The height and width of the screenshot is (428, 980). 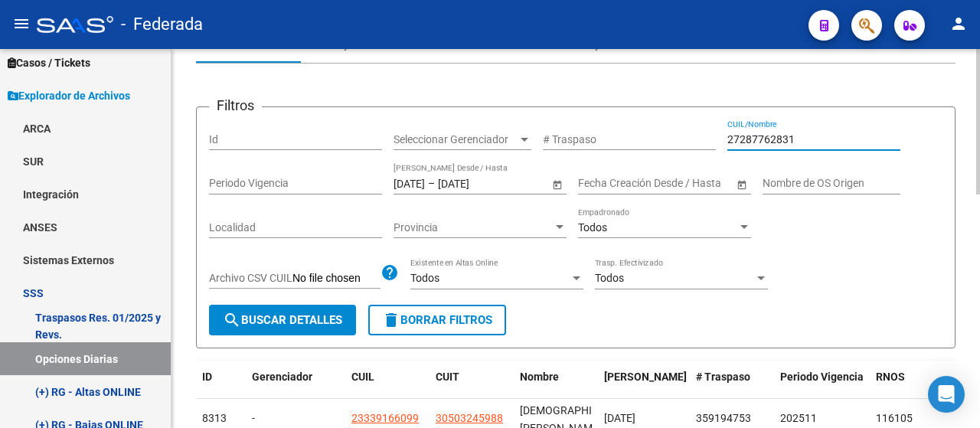 I want to click on span: Borrar Filtros, so click(x=437, y=320).